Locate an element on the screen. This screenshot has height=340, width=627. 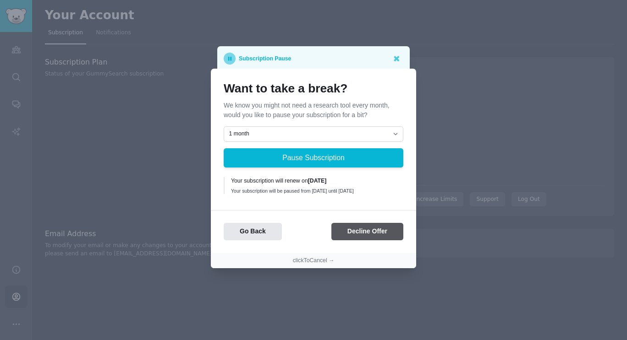
p: We know you might not need a research tool every month, would you like to pause your subscription... is located at coordinates (313, 110).